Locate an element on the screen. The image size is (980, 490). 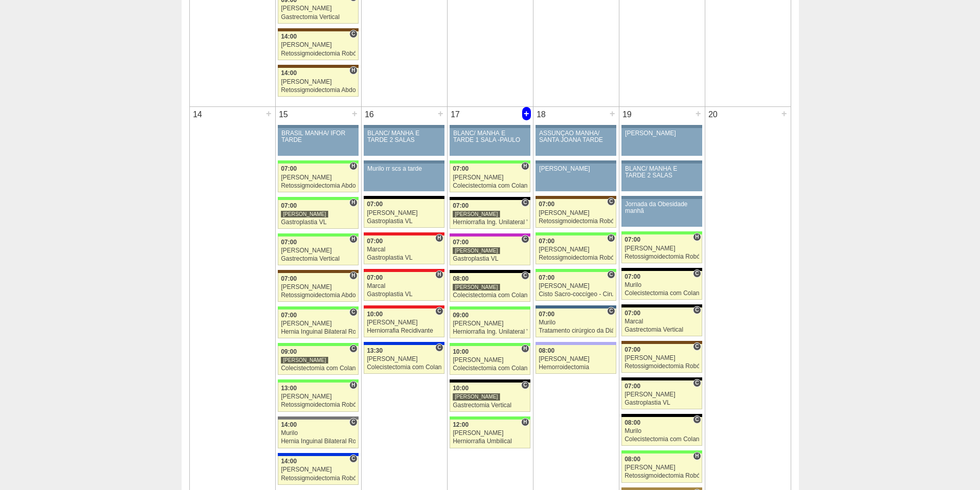
a: C 14:00 Murilo Hernia Inguinal Bilateral Robótica is located at coordinates (318, 434).